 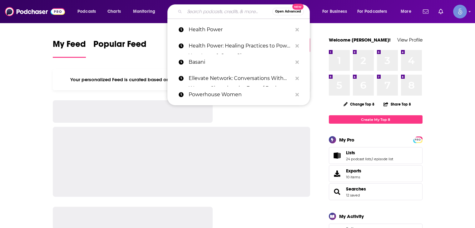 What do you see at coordinates (460, 12) in the screenshot?
I see `span: Logged in as Spiral5-G1` at bounding box center [460, 12].